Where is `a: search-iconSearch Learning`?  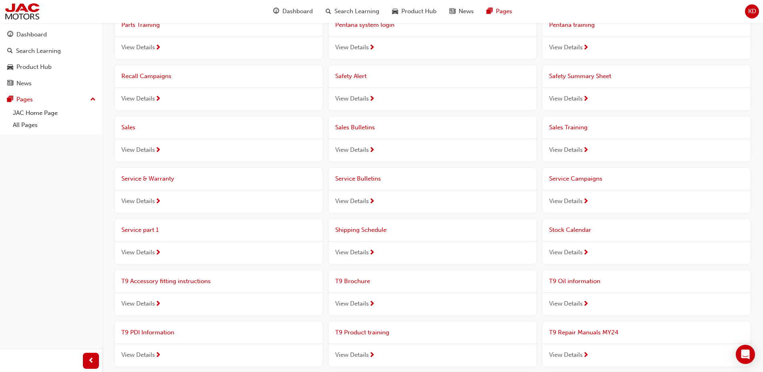 a: search-iconSearch Learning is located at coordinates (352, 11).